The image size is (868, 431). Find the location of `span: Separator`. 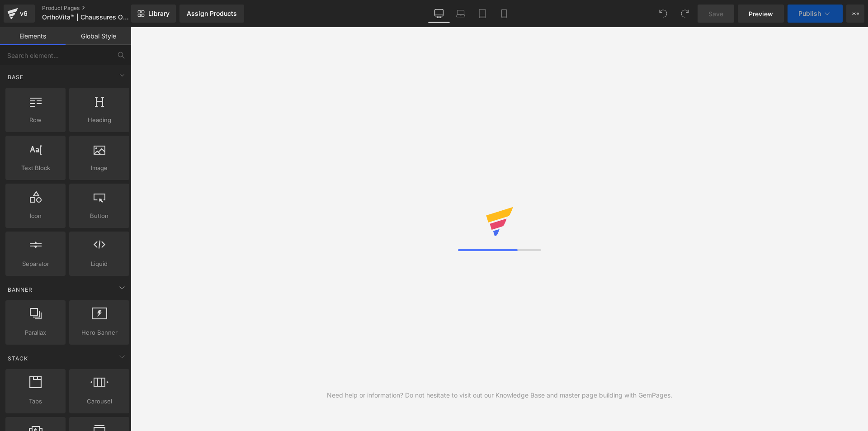

span: Separator is located at coordinates (36, 263).